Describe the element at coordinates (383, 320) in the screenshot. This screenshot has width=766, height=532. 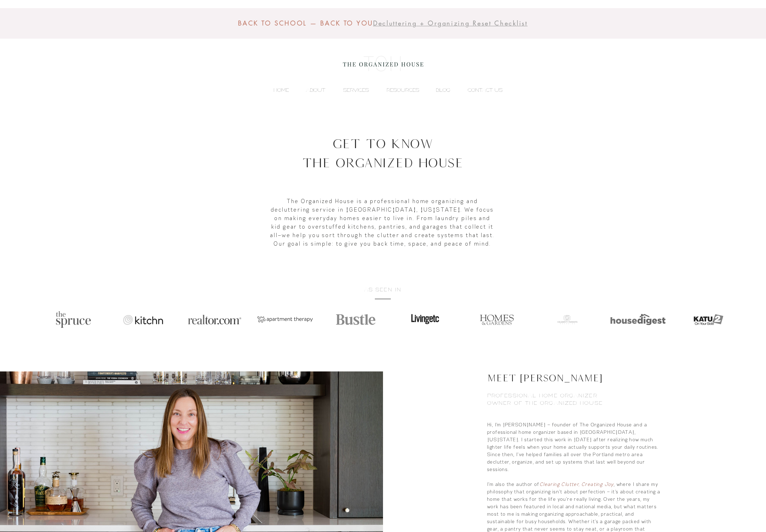
I see `div: Slider gallery` at that location.